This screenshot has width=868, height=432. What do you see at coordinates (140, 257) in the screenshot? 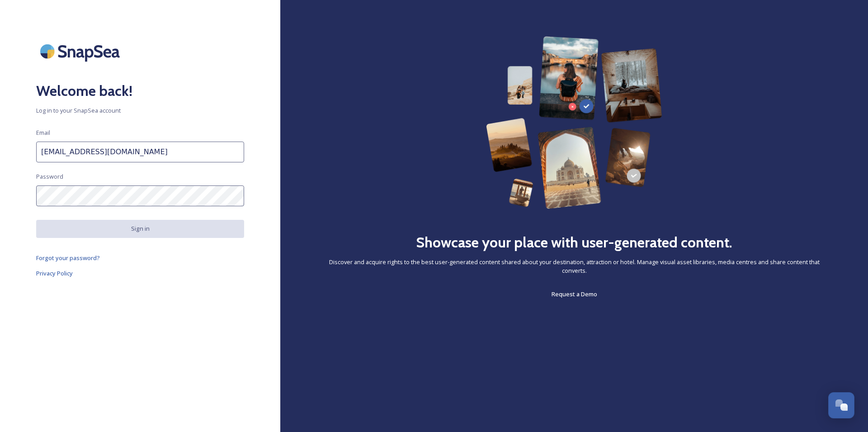
I see `a: Forgot your password?` at bounding box center [140, 257].